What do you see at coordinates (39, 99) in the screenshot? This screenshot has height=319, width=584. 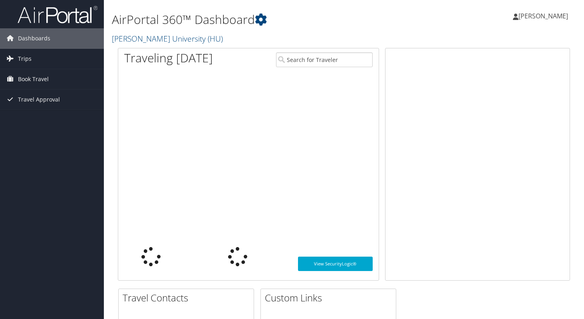 I see `span: Travel Approval` at bounding box center [39, 99].